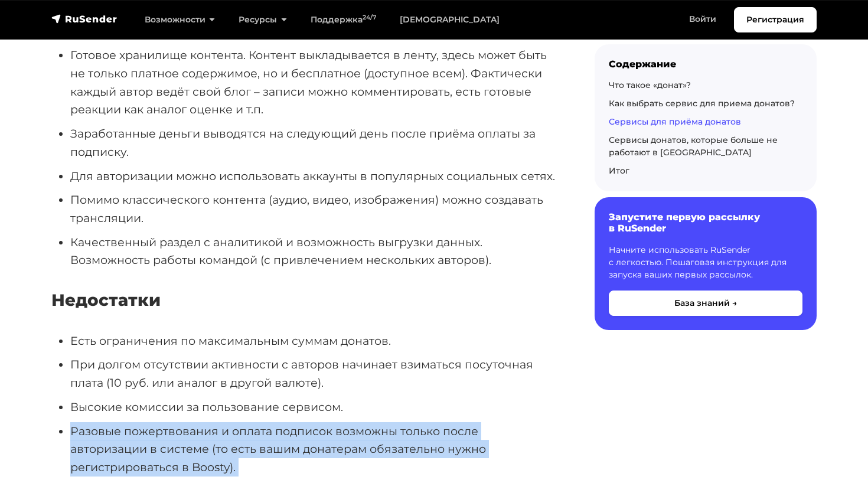 This screenshot has height=496, width=868. I want to click on li: Помимо классического контента (аудио, видео, изображения) можно создавать трансляции., so click(313, 209).